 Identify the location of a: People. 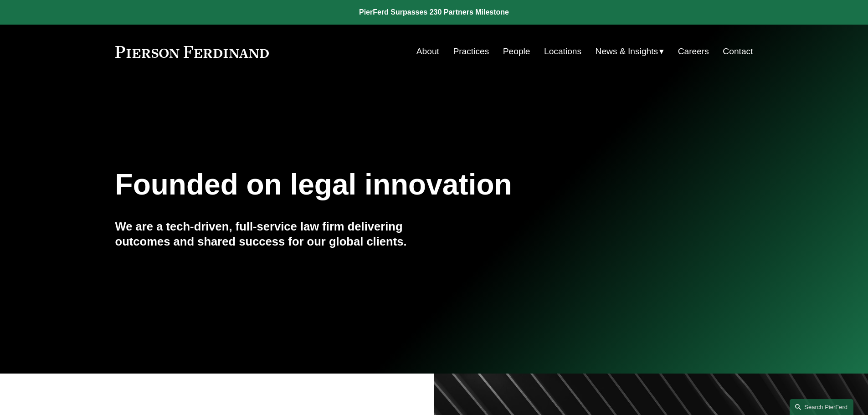
(517, 51).